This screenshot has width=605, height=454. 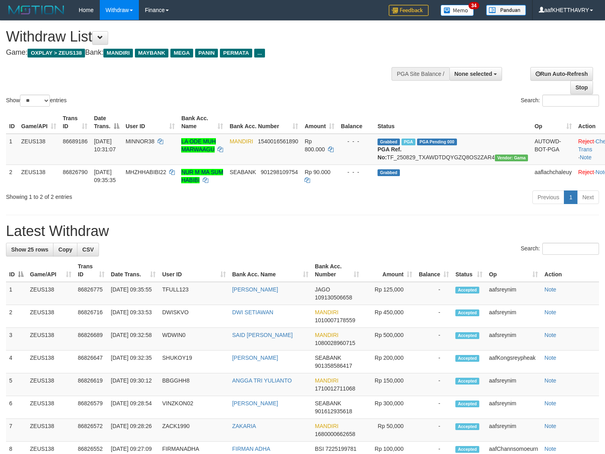 What do you see at coordinates (152, 53) in the screenshot?
I see `span: MAYBANK` at bounding box center [152, 53].